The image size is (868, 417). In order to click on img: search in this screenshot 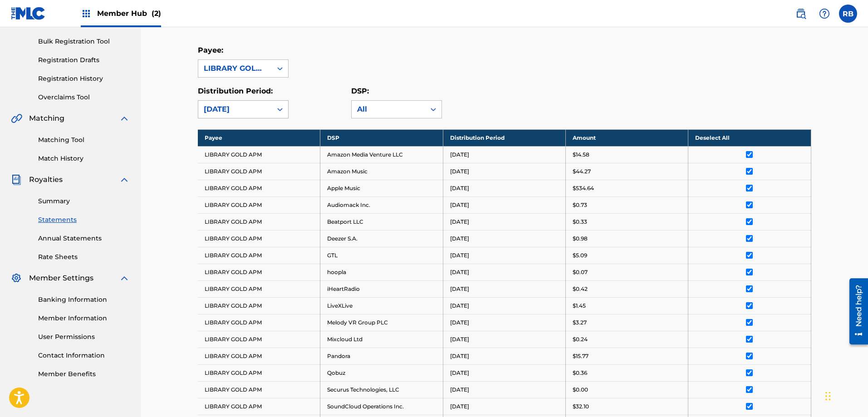, I will do `click(801, 14)`.